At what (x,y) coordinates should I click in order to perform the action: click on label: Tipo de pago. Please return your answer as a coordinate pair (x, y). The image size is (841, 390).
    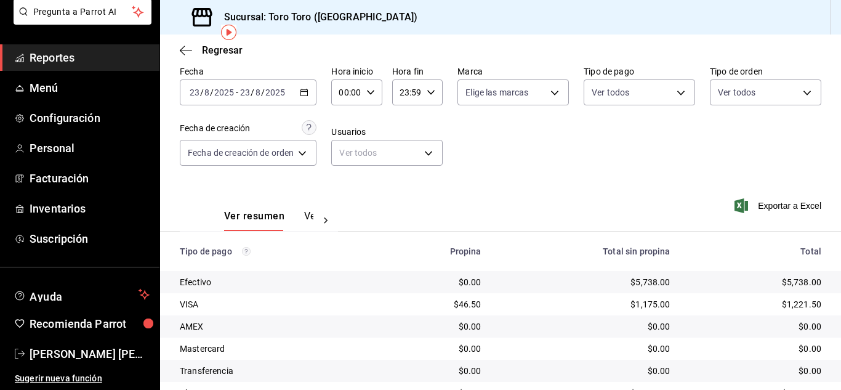
    Looking at the image, I should click on (639, 71).